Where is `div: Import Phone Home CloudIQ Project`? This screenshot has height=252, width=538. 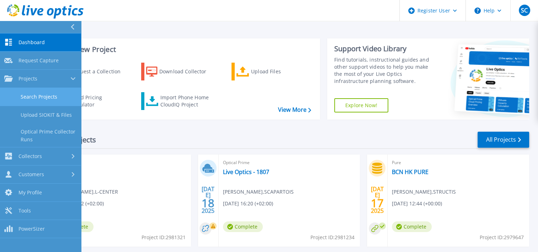
div: Import Phone Home CloudIQ Project is located at coordinates (188, 101).